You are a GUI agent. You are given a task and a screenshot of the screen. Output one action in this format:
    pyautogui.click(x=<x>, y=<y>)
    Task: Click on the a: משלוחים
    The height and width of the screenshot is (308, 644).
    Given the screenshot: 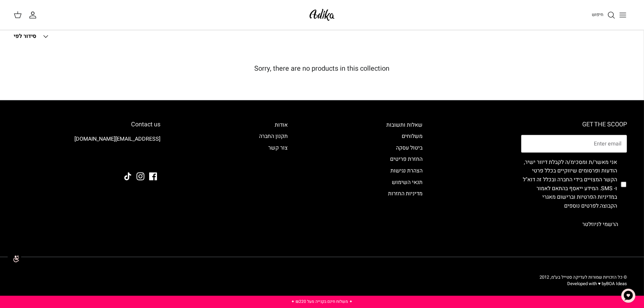 What is the action you would take?
    pyautogui.click(x=412, y=136)
    